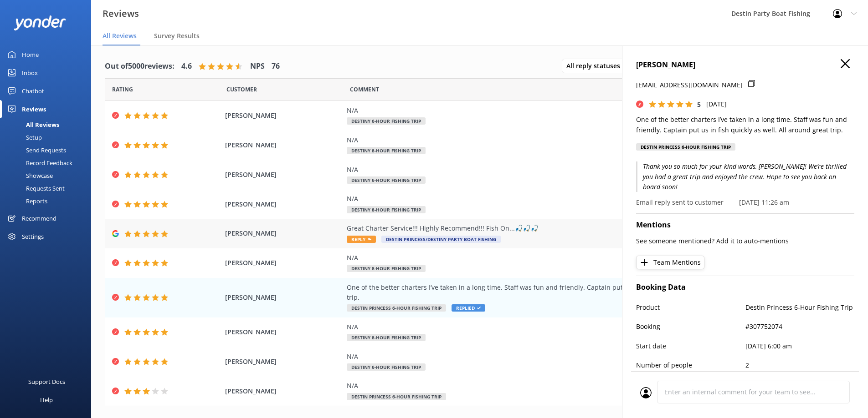 This screenshot has height=418, width=868. Describe the element at coordinates (40, 23) in the screenshot. I see `img: yonder-white-logo.png` at that location.